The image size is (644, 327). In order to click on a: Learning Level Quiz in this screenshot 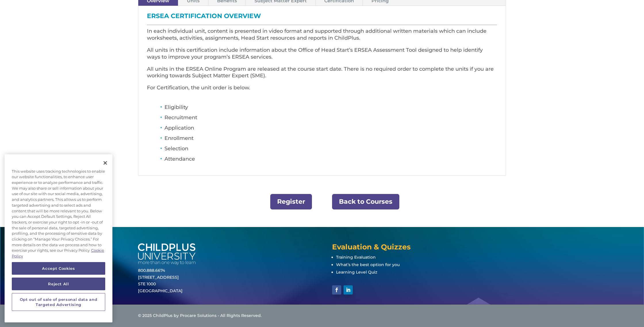, I will do `click(357, 272)`.